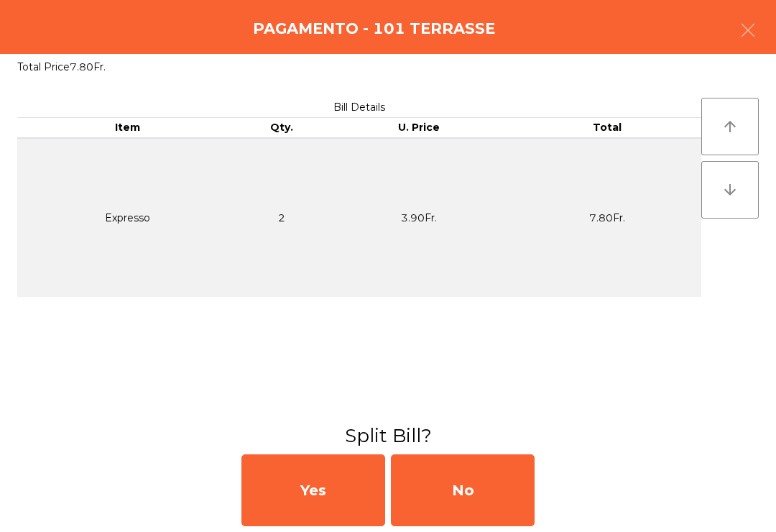 The width and height of the screenshot is (776, 532). I want to click on span: Bill Details, so click(359, 107).